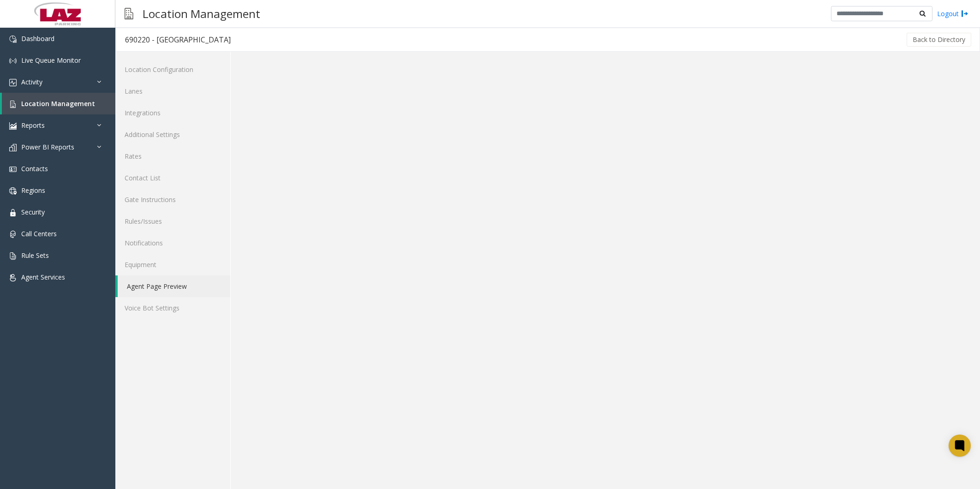 This screenshot has width=980, height=489. What do you see at coordinates (38, 38) in the screenshot?
I see `span: Dashboard` at bounding box center [38, 38].